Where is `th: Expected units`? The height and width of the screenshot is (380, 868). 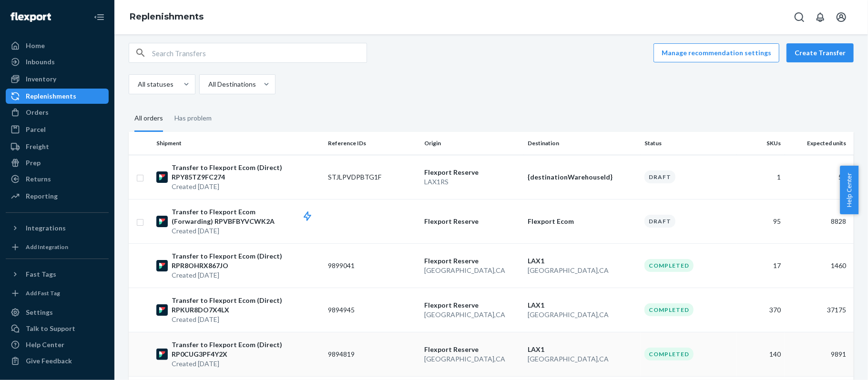 th: Expected units is located at coordinates (819, 143).